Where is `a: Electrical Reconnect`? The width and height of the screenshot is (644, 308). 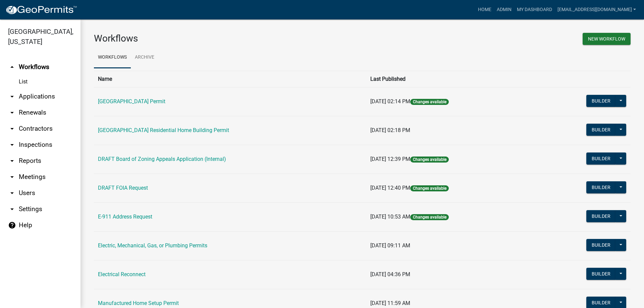 a: Electrical Reconnect is located at coordinates (122, 274).